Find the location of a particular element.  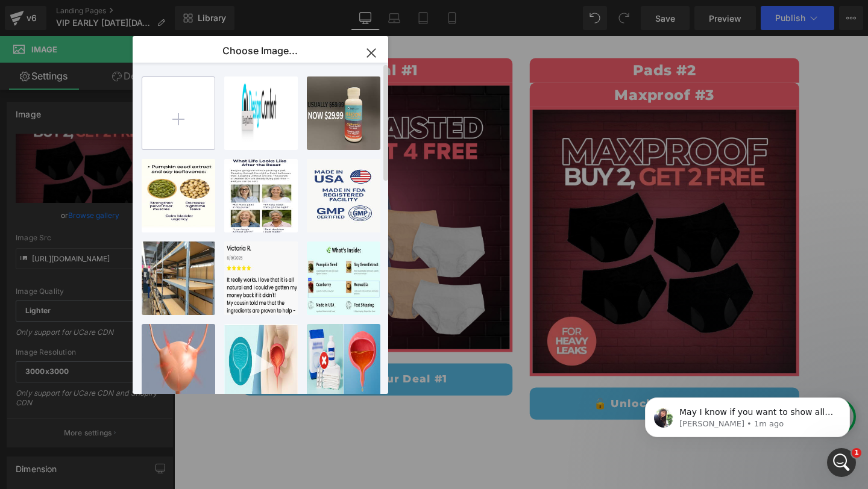

h1: Orginal #1 is located at coordinates (214, 36).